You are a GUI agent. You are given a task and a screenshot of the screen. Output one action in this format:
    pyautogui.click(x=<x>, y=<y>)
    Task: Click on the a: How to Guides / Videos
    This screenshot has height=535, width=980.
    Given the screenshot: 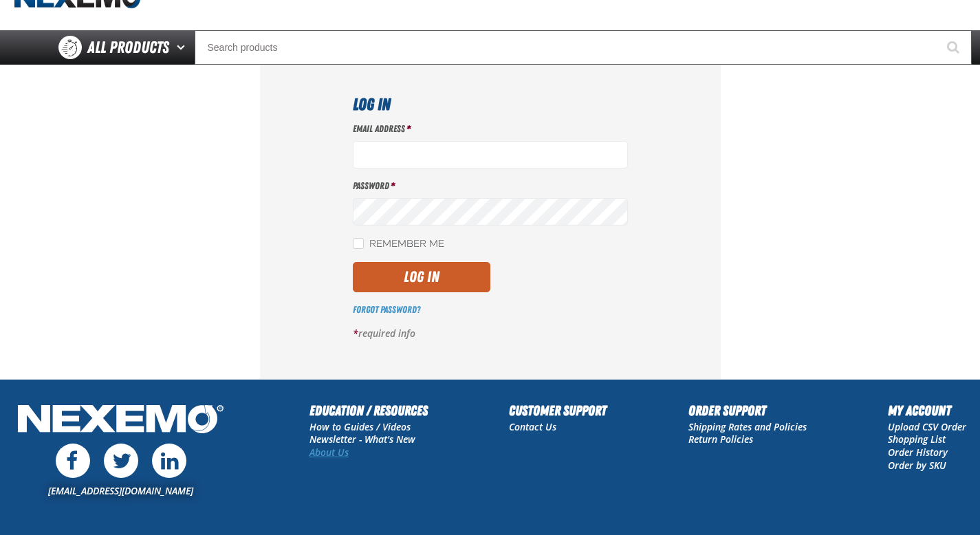 What is the action you would take?
    pyautogui.click(x=360, y=427)
    